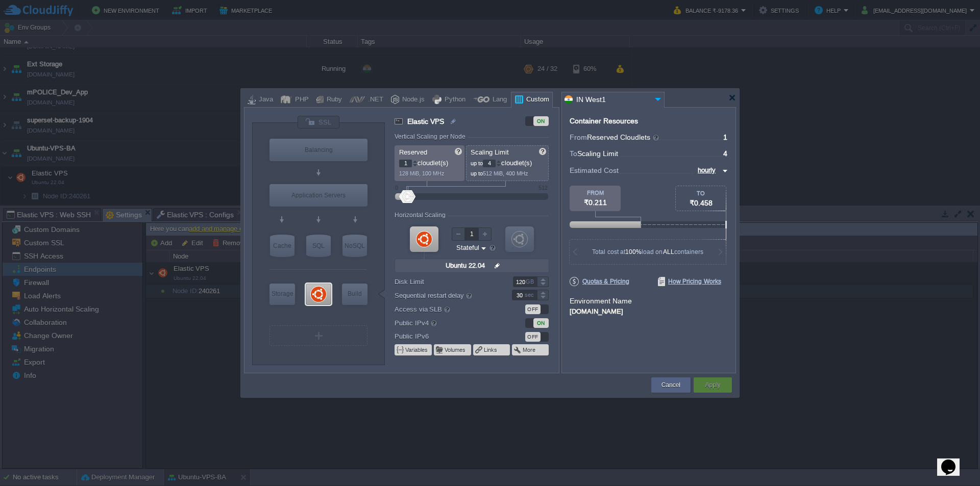 The height and width of the screenshot is (486, 980). Describe the element at coordinates (446, 282) in the screenshot. I see `label: Disk Limit` at that location.